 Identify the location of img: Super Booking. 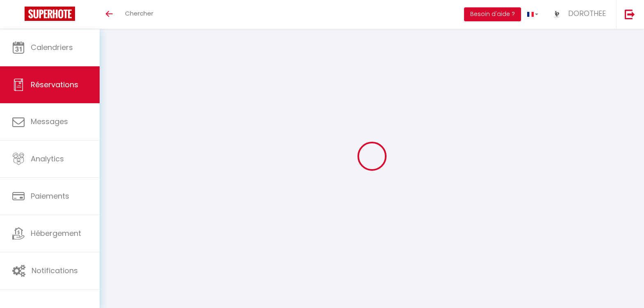
(49, 13).